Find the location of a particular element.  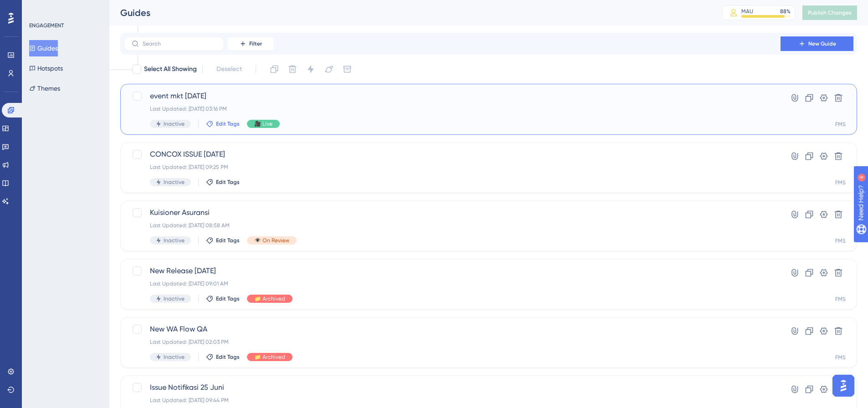

button: Themes is located at coordinates (45, 88).